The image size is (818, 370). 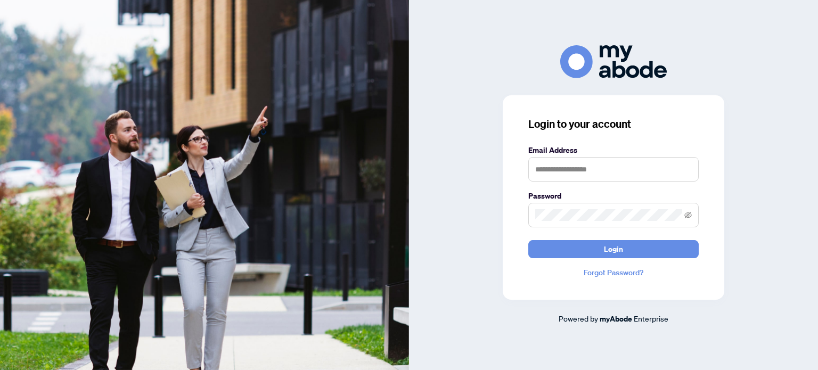 What do you see at coordinates (614, 61) in the screenshot?
I see `img: ma-logo` at bounding box center [614, 61].